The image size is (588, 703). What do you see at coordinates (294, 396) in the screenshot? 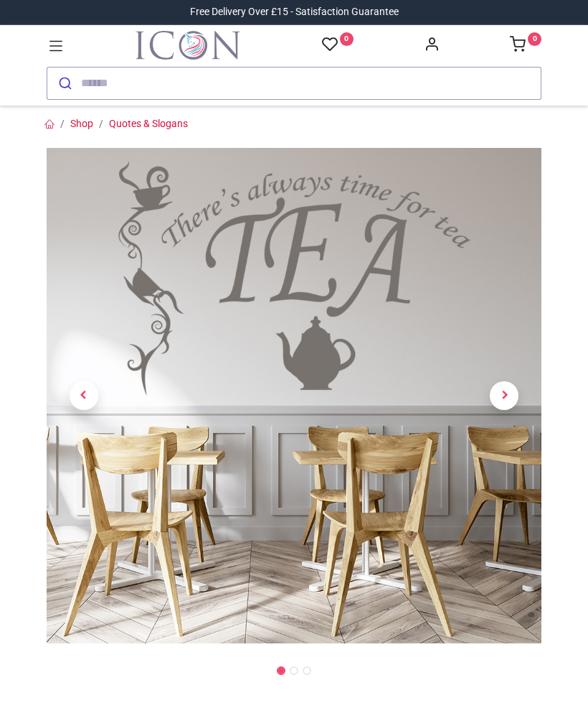
I see `img: There's Always Time For Tea Kitchen Quote Wall Sticker` at bounding box center [294, 396].